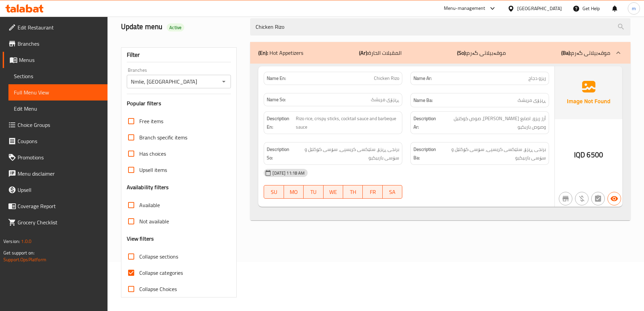 The height and width of the screenshot is (311, 644). I want to click on div: Filter, so click(179, 55).